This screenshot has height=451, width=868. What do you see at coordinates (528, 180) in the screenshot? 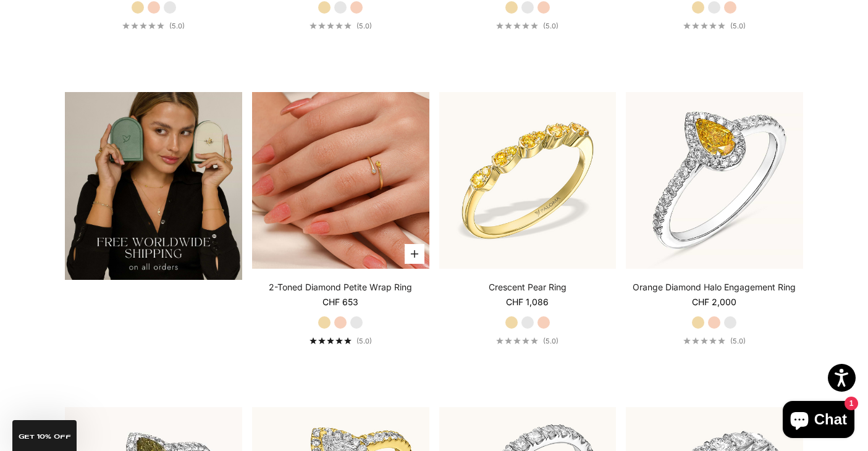
I see `img: #YellowGold` at bounding box center [528, 180].